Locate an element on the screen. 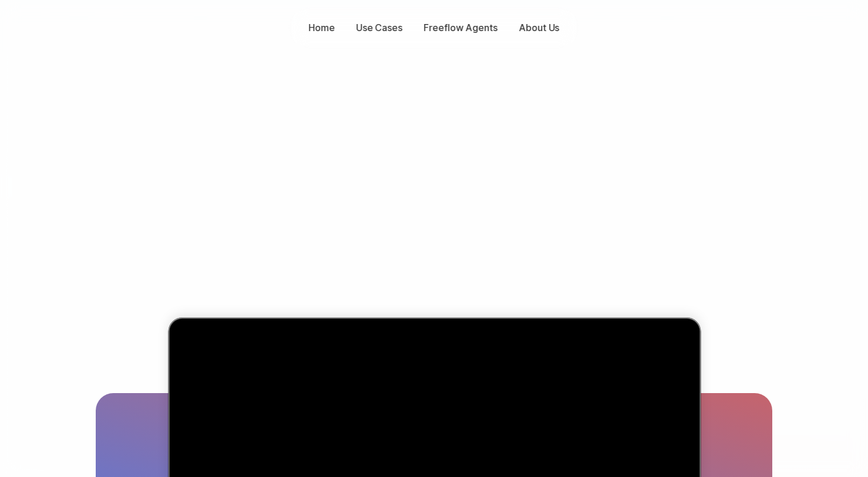  p: About Us is located at coordinates (538, 28).